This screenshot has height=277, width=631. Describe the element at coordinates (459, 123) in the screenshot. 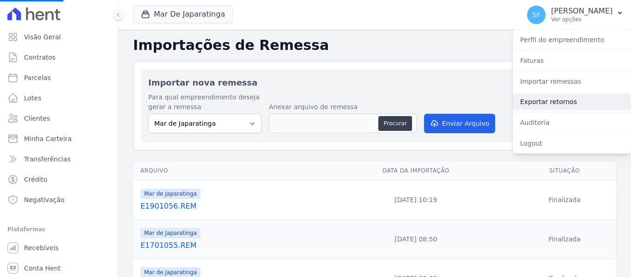

I see `button: Enviar Arquivo` at that location.